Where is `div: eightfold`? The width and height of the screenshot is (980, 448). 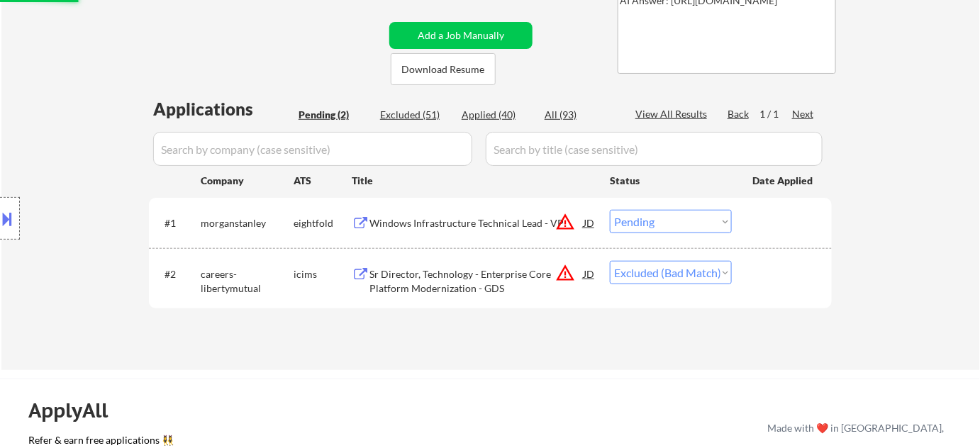 div: eightfold is located at coordinates (323, 223).